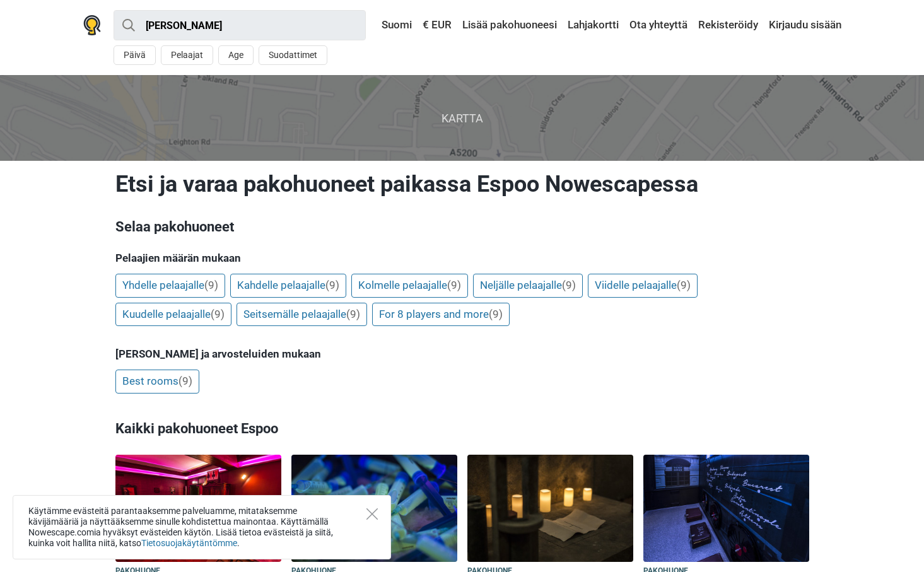 Image resolution: width=924 pixels, height=572 pixels. Describe the element at coordinates (463, 258) in the screenshot. I see `h5: Pelaajien määrän mukaan` at that location.